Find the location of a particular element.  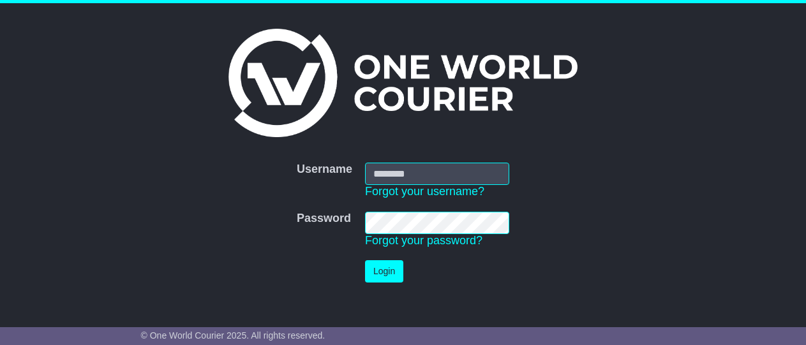

label: Username is located at coordinates (324, 170).